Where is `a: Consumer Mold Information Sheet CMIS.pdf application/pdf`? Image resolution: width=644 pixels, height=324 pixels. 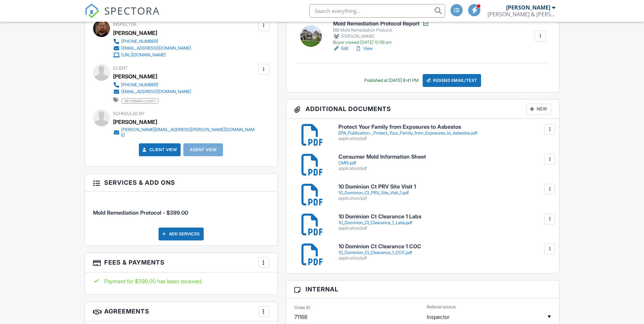 a: Consumer Mold Information Sheet CMIS.pdf application/pdf is located at coordinates (445, 162).